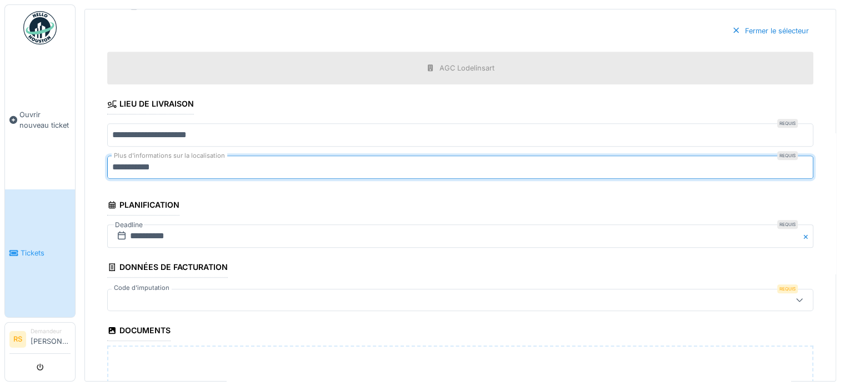 Image resolution: width=845 pixels, height=386 pixels. What do you see at coordinates (139, 332) in the screenshot?
I see `div: Documents` at bounding box center [139, 332].